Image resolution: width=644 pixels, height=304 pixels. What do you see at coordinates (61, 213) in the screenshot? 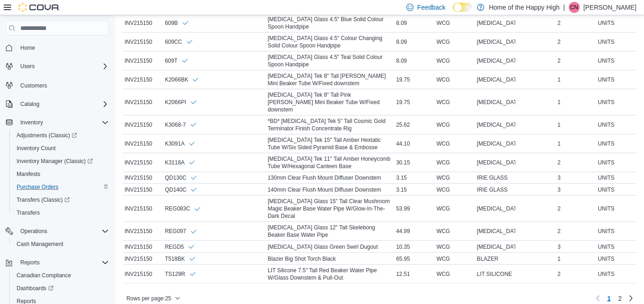
I see `button: Transfers` at bounding box center [61, 213].